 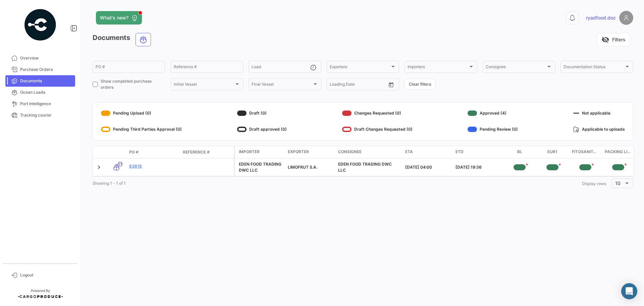 What do you see at coordinates (409, 152) in the screenshot?
I see `span: ETA` at bounding box center [409, 152].